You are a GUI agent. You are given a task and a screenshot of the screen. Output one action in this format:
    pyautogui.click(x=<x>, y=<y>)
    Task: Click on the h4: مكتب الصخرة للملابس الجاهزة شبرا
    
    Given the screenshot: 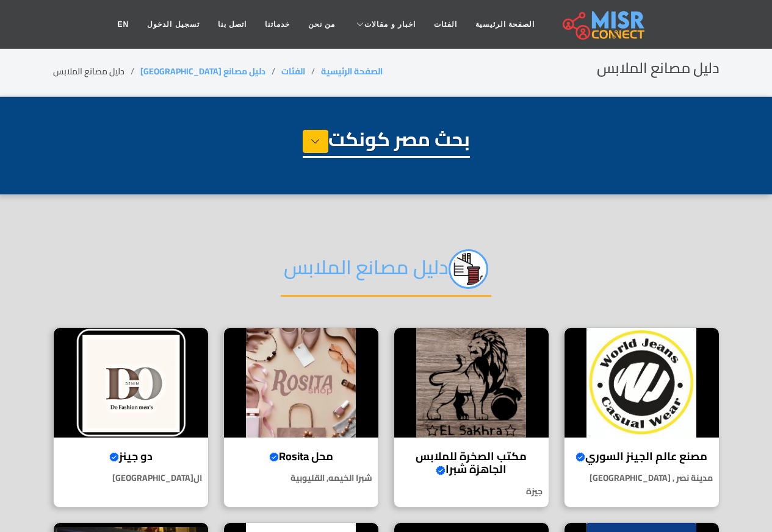 What is the action you would take?
    pyautogui.click(x=471, y=462)
    